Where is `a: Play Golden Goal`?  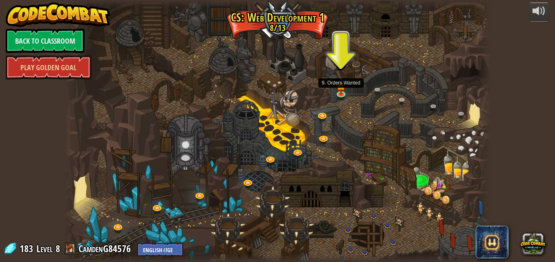 a: Play Golden Goal is located at coordinates (49, 67).